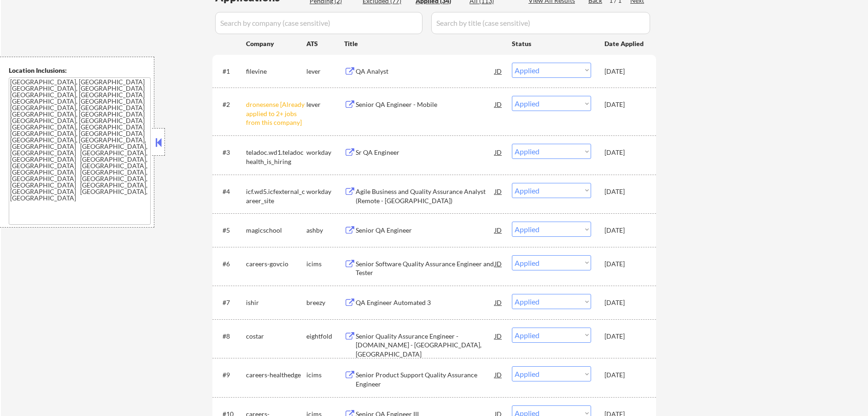  What do you see at coordinates (230, 71) in the screenshot?
I see `div: #1` at bounding box center [230, 71].